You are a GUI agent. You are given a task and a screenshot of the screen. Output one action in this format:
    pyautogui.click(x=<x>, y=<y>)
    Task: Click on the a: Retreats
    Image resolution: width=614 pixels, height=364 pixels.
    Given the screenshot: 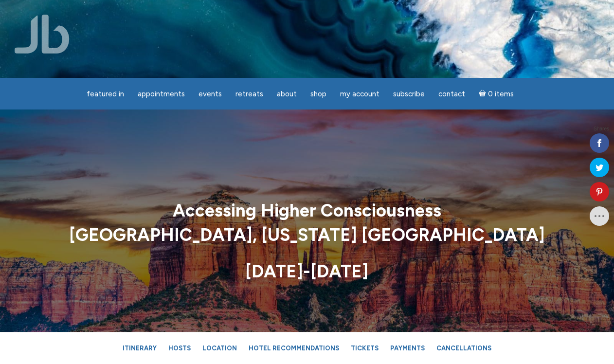 What is the action you would take?
    pyautogui.click(x=249, y=94)
    